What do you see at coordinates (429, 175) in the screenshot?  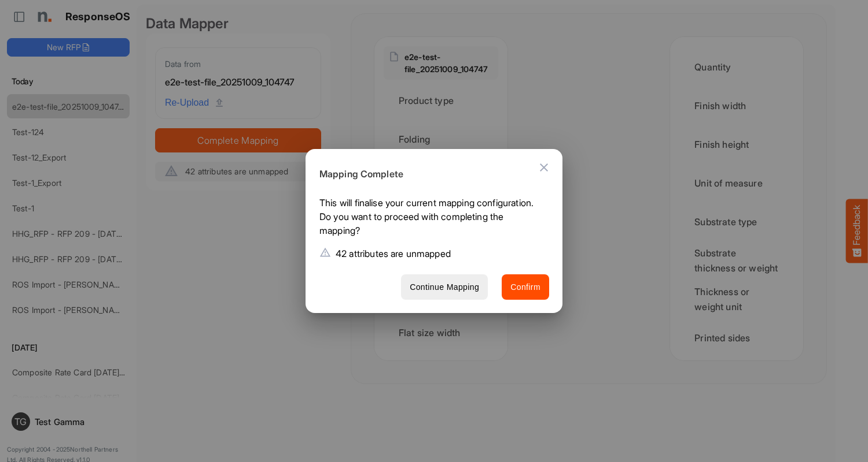 I see `h6: Mapping Complete` at bounding box center [429, 175].